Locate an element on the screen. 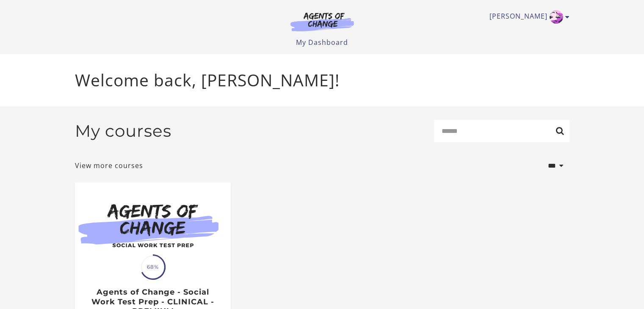  a: View more courses is located at coordinates (109, 165).